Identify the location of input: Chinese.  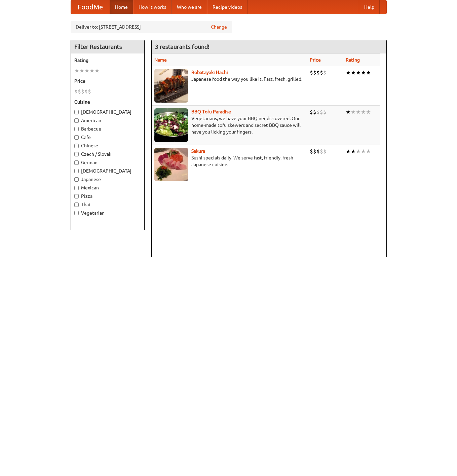
(76, 146).